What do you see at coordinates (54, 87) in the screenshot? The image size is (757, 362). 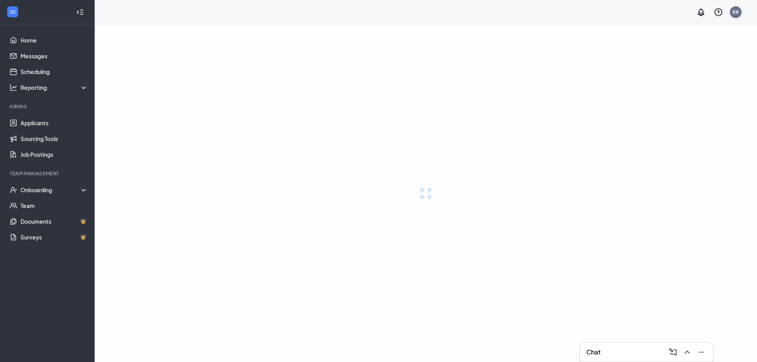 I see `div: Reporting` at bounding box center [54, 87].